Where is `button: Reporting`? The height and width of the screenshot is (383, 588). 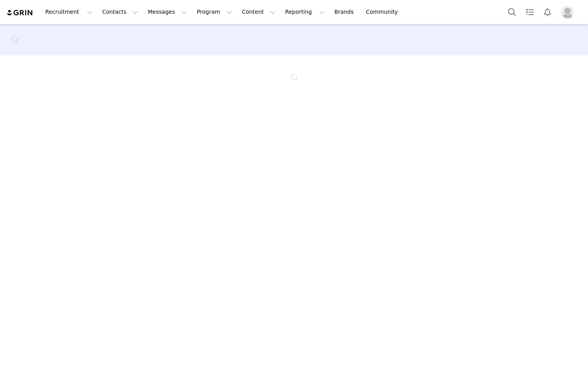 button: Reporting is located at coordinates (305, 12).